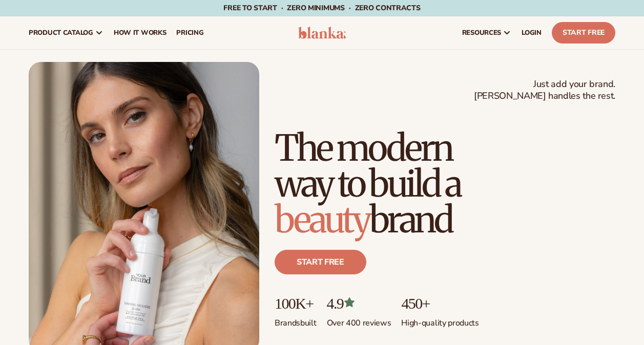 The height and width of the screenshot is (345, 644). Describe the element at coordinates (140, 33) in the screenshot. I see `span: How It Works` at that location.